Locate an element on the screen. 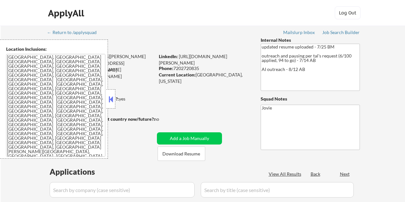 The image size is (405, 202). strong: Phone: is located at coordinates (166, 68).